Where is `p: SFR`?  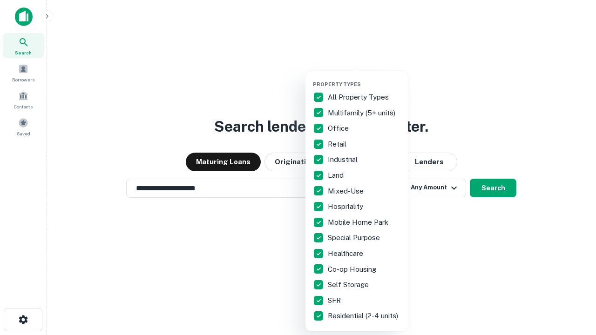 p: SFR is located at coordinates (335, 301).